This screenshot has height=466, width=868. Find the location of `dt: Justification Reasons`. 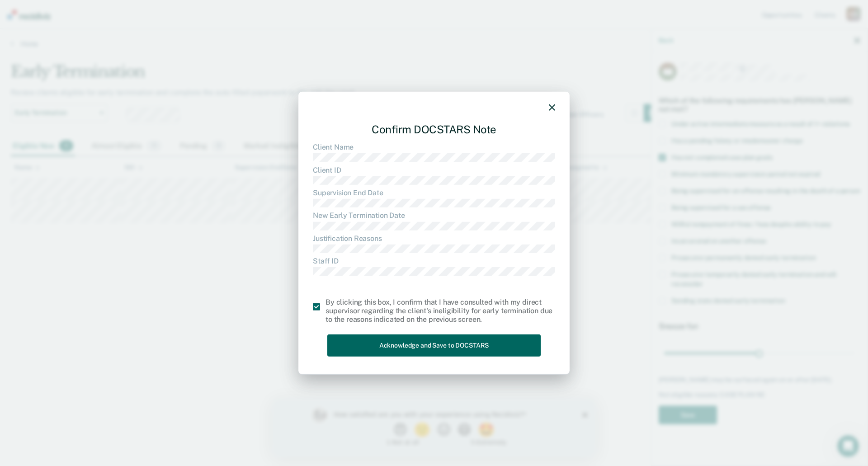

dt: Justification Reasons is located at coordinates (434, 238).